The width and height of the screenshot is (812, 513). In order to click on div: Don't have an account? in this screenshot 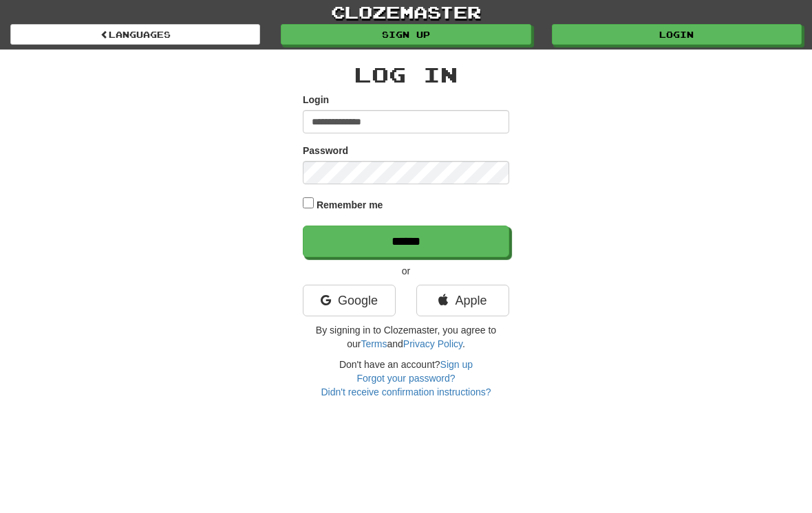, I will do `click(406, 378)`.